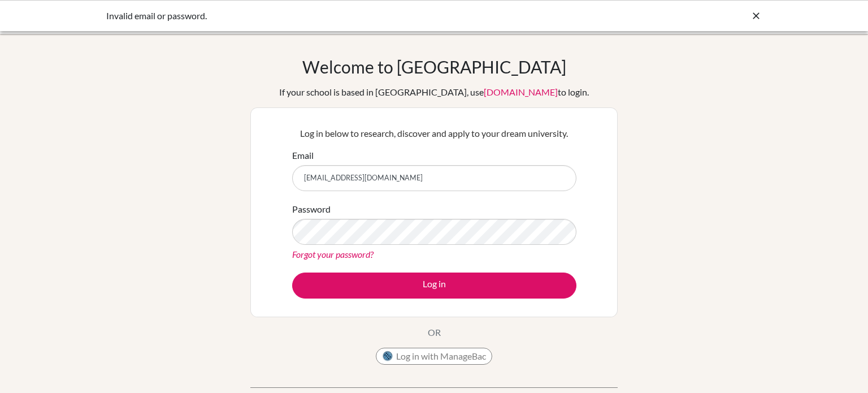 This screenshot has height=393, width=868. What do you see at coordinates (434, 134) in the screenshot?
I see `p: Log in below to research, discover and apply to your dream university.` at bounding box center [434, 134].